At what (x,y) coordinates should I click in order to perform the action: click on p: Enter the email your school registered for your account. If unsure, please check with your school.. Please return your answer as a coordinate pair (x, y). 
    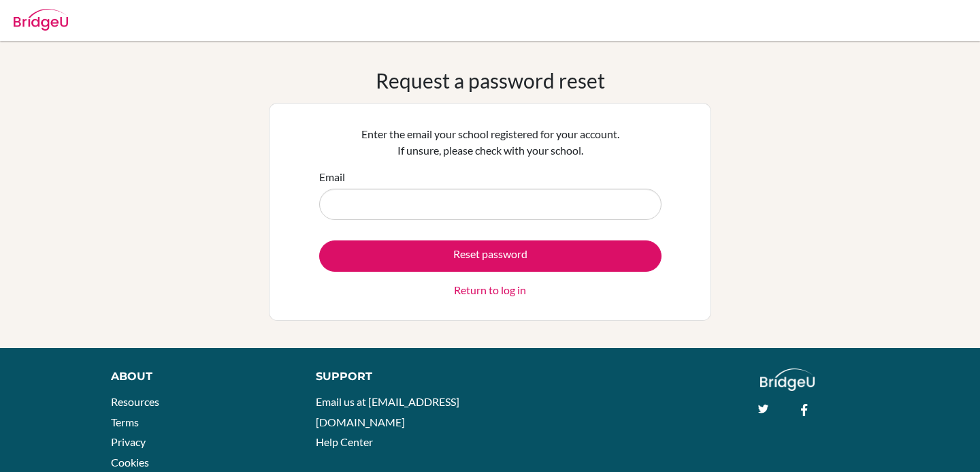
    Looking at the image, I should click on (490, 142).